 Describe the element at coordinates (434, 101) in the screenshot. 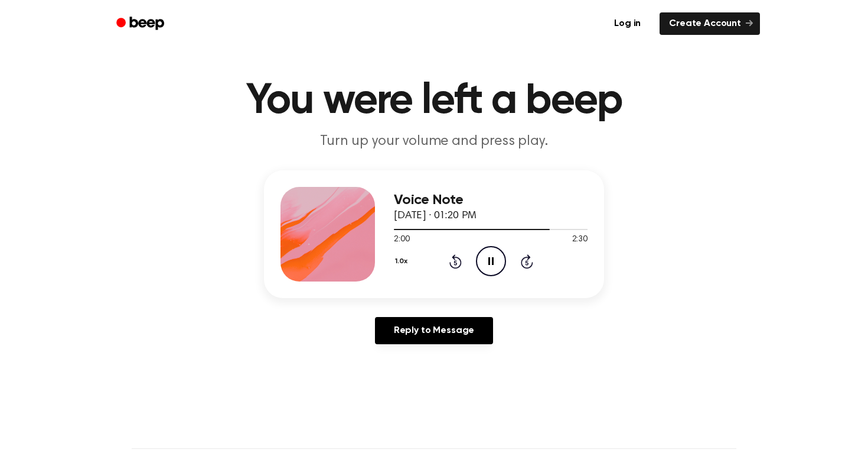

I see `h1: You were left a beep` at that location.